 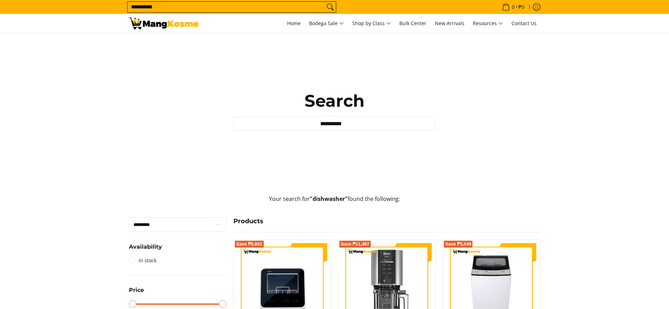 I want to click on span: Shop by Class, so click(x=371, y=23).